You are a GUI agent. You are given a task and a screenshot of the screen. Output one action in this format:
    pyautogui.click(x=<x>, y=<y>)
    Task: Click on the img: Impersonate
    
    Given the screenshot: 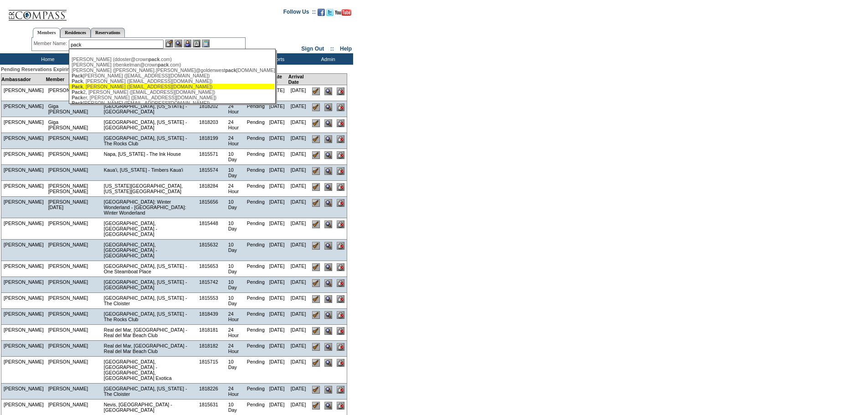 What is the action you would take?
    pyautogui.click(x=188, y=43)
    